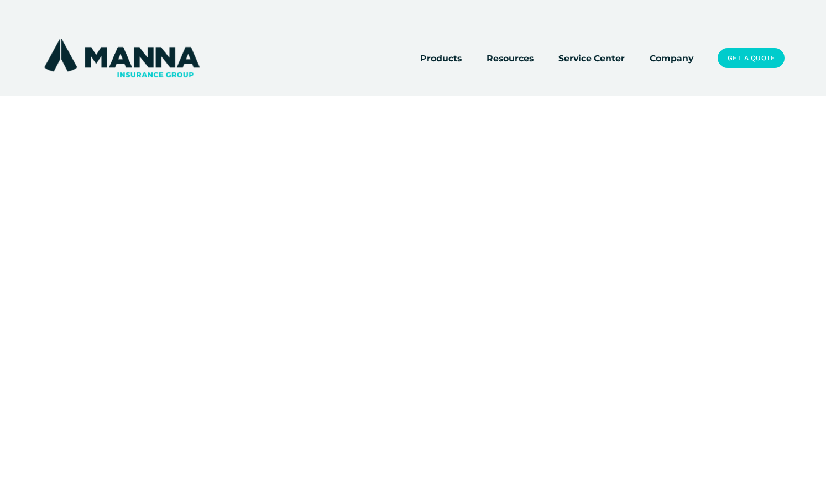 This screenshot has height=504, width=826. I want to click on img: Manna Insurance Group, so click(122, 58).